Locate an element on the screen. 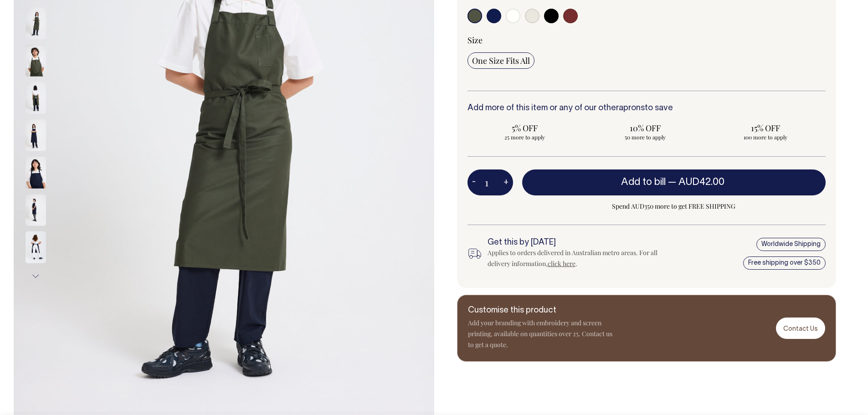  span: Spend AUD350 more to get FREE SHIPPING is located at coordinates (674, 206).